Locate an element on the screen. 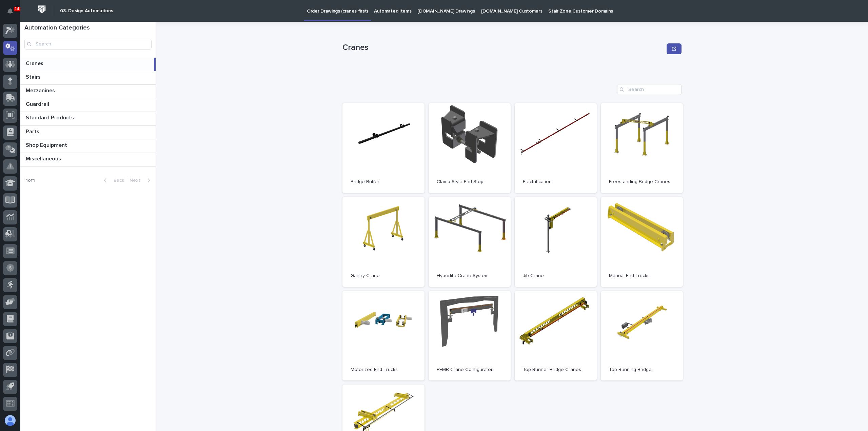 Image resolution: width=868 pixels, height=431 pixels. a: GuardrailGuardrail is located at coordinates (88, 105).